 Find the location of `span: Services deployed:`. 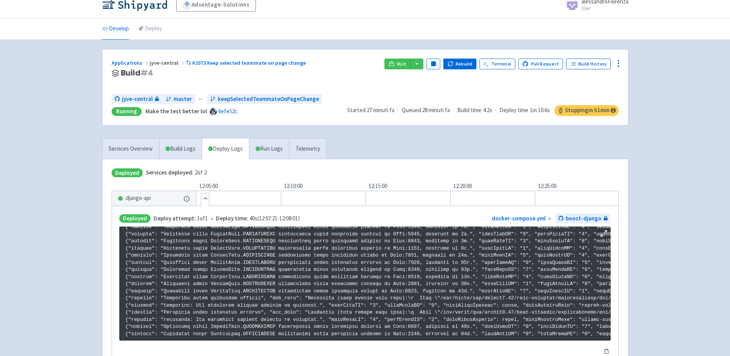

span: Services deployed: is located at coordinates (170, 172).